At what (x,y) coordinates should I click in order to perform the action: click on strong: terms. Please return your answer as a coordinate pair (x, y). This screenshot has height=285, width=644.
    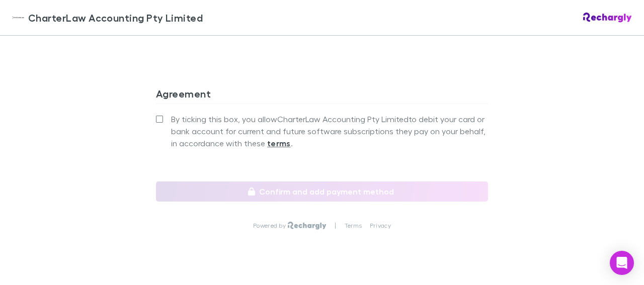
    Looking at the image, I should click on (278, 144).